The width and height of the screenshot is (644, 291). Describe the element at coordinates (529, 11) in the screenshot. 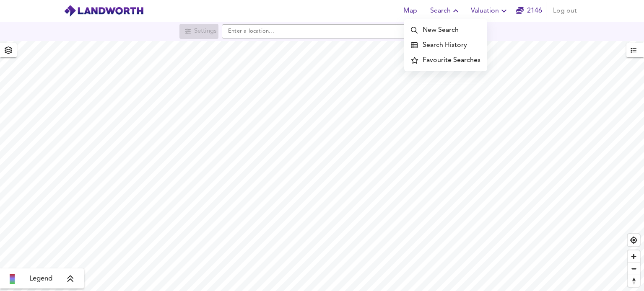

I see `a: 2146` at that location.